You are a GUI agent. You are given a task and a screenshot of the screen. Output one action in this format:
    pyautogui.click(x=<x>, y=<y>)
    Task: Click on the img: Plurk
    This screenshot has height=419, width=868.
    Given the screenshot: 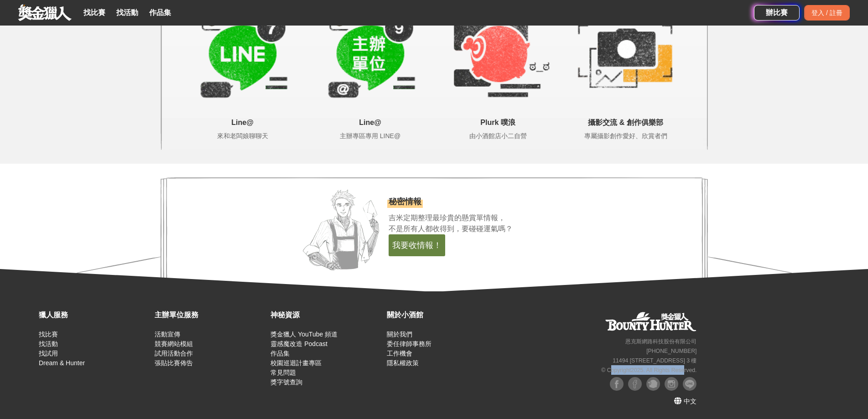 What is the action you would take?
    pyautogui.click(x=653, y=384)
    